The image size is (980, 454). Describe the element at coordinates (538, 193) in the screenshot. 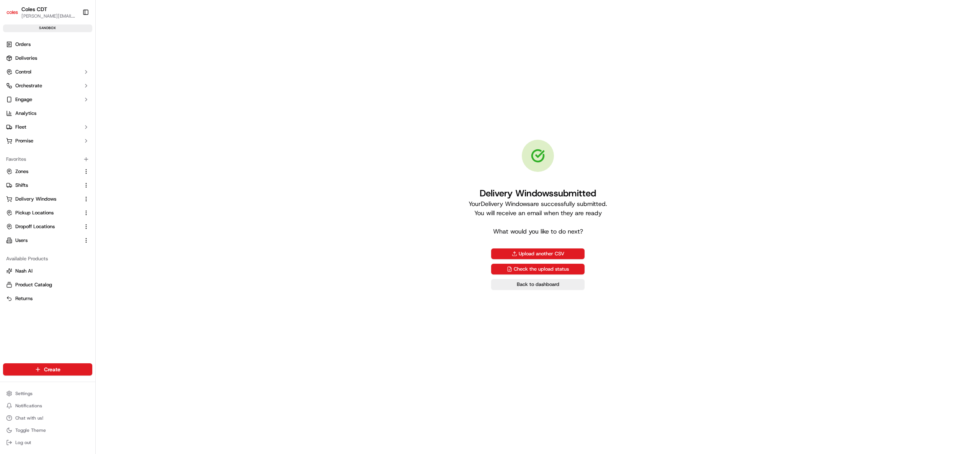

I see `h1: Delivery Windows submitted` at that location.